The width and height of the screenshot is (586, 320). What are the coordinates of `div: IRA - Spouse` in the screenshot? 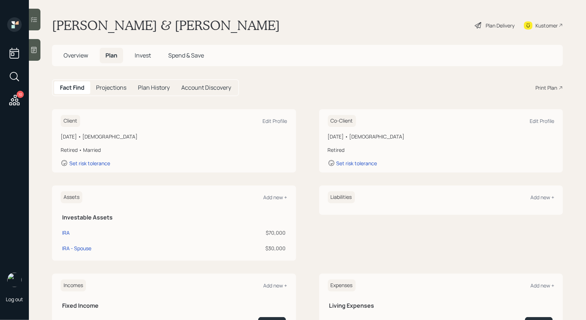 It's located at (77, 248).